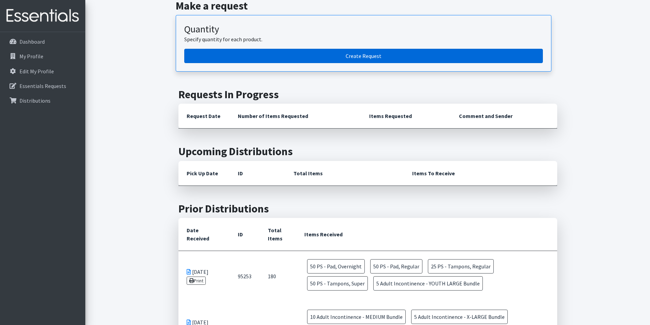 The width and height of the screenshot is (650, 325). Describe the element at coordinates (295, 116) in the screenshot. I see `th: Number of Items Requested` at that location.